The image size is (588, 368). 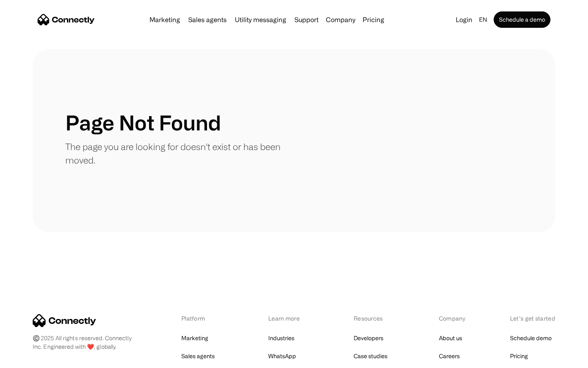 What do you see at coordinates (530, 338) in the screenshot?
I see `a: Schedule demo` at bounding box center [530, 338].